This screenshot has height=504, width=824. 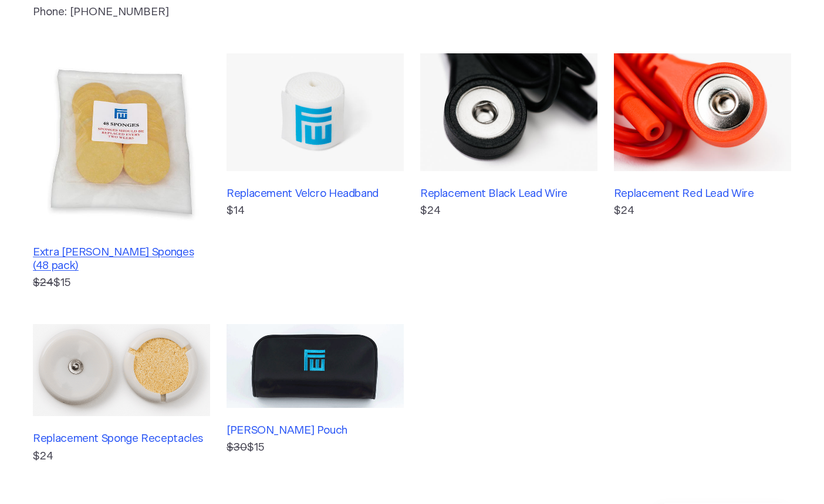 I want to click on a: Replacement Sponge Receptacles$24, so click(x=121, y=395).